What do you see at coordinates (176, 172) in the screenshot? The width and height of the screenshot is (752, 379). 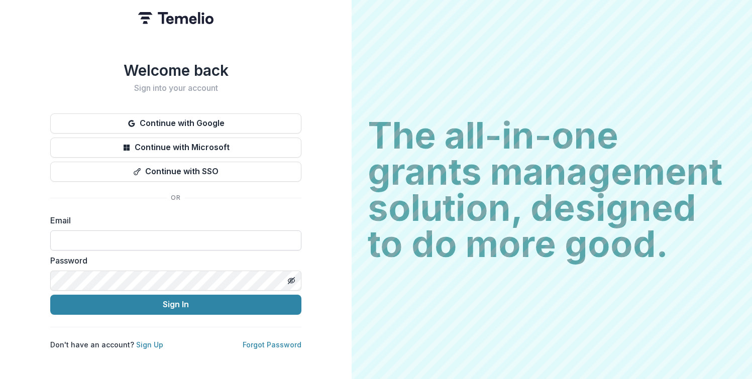 I see `button: Continue with SSO` at bounding box center [176, 172].